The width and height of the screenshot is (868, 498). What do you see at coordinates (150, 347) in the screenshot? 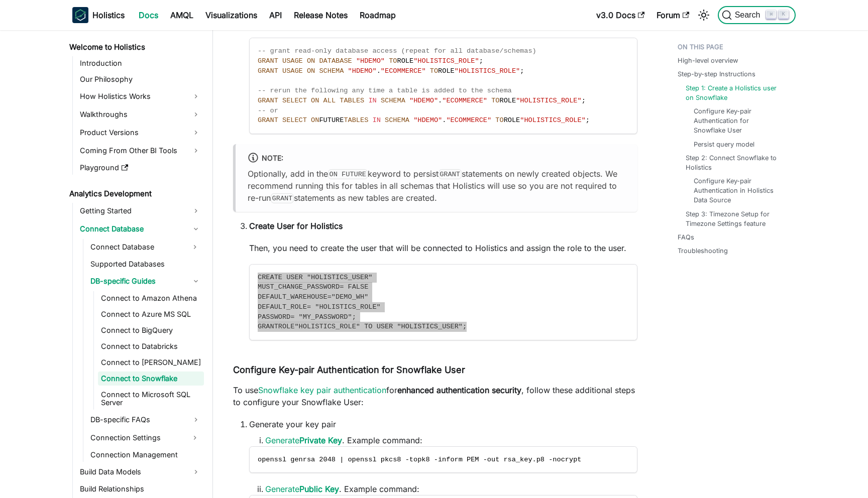
I see `a: Connect to Databricks` at bounding box center [150, 347].